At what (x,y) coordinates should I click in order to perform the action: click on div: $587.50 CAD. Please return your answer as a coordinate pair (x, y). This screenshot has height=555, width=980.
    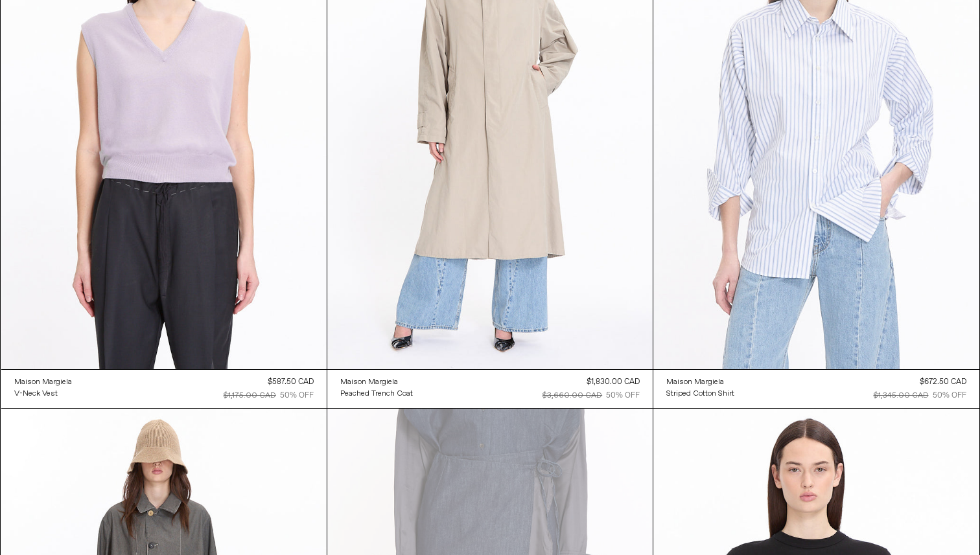
    Looking at the image, I should click on (290, 383).